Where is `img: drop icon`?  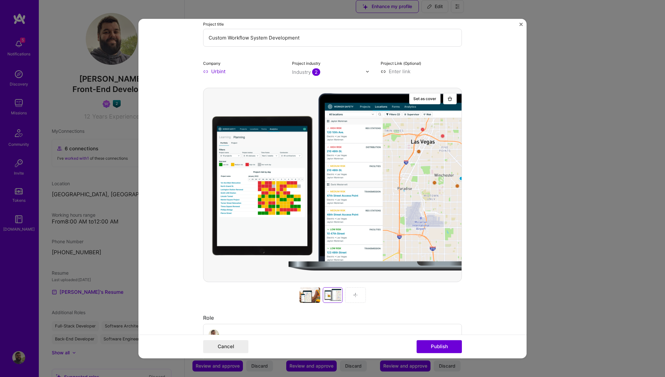
img: drop icon is located at coordinates (368, 72).